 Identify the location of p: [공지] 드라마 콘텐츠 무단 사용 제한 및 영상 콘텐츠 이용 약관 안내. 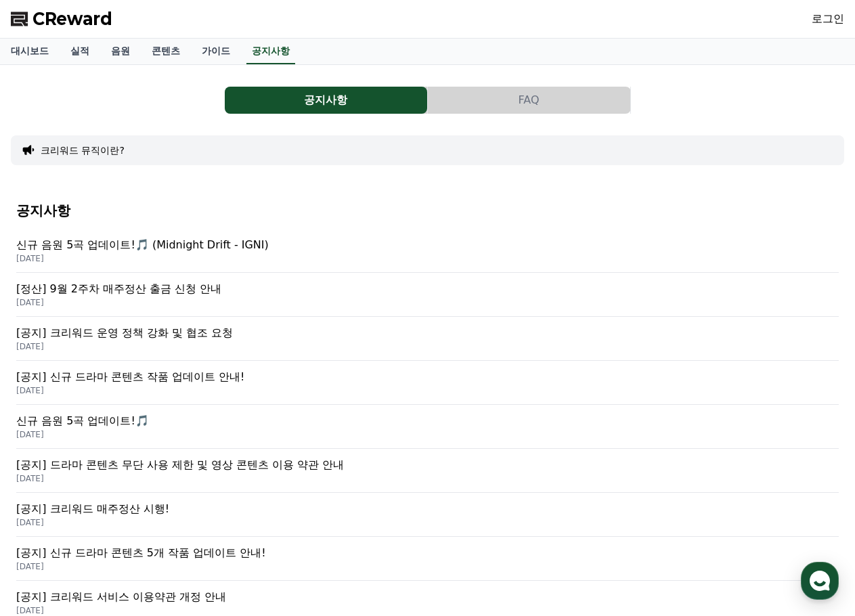
(427, 466).